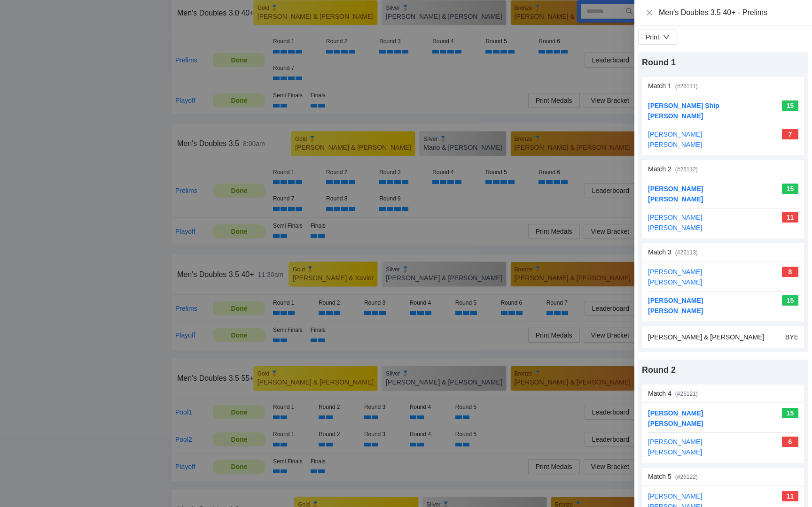 This screenshot has height=507, width=812. What do you see at coordinates (687, 477) in the screenshot?
I see `span: (# 26122 )` at bounding box center [687, 477].